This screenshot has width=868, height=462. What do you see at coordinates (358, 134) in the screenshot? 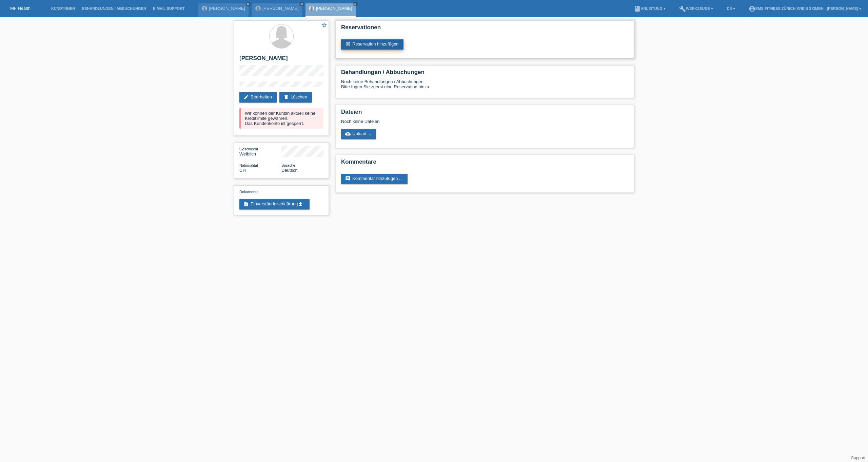
I see `a: cloud_uploadUpload ...` at bounding box center [358, 134].